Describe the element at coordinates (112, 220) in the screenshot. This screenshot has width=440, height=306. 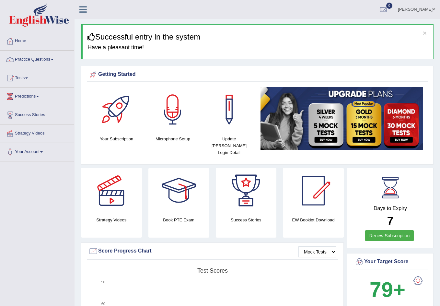
I see `h4: Strategy Videos` at that location.